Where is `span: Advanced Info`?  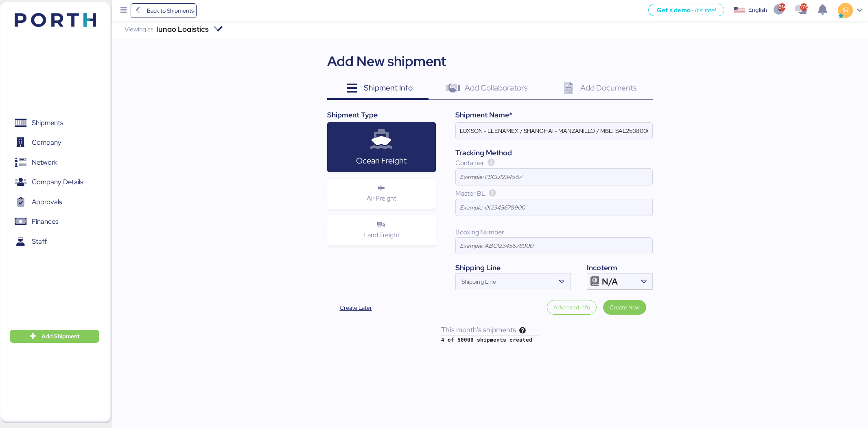
span: Advanced Info is located at coordinates (572, 307).